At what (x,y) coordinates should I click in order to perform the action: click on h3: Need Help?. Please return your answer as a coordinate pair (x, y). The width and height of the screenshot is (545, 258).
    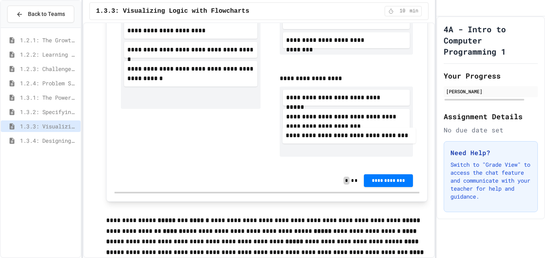
    Looking at the image, I should click on (491, 153).